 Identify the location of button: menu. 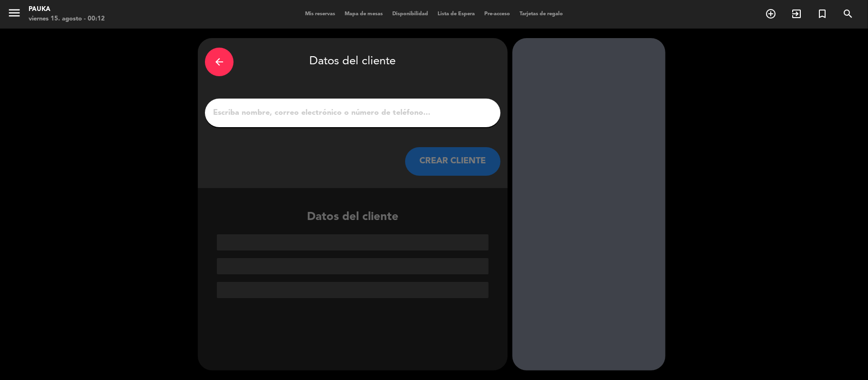
(14, 14).